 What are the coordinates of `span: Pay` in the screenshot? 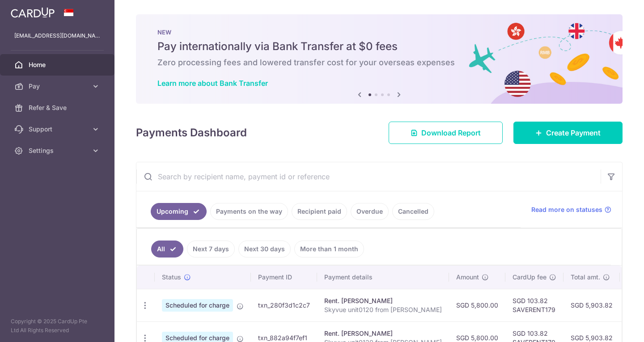 It's located at (58, 86).